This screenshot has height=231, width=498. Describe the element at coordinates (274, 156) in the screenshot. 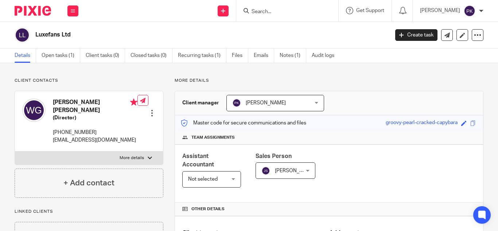

I see `span: Sales Person` at that location.